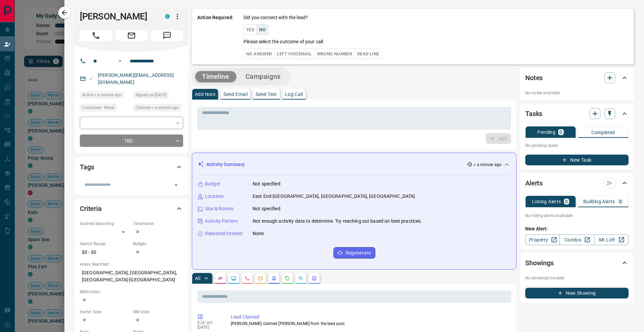 The height and width of the screenshot is (332, 644). What do you see at coordinates (534, 78) in the screenshot?
I see `h2: Notes` at bounding box center [534, 78].